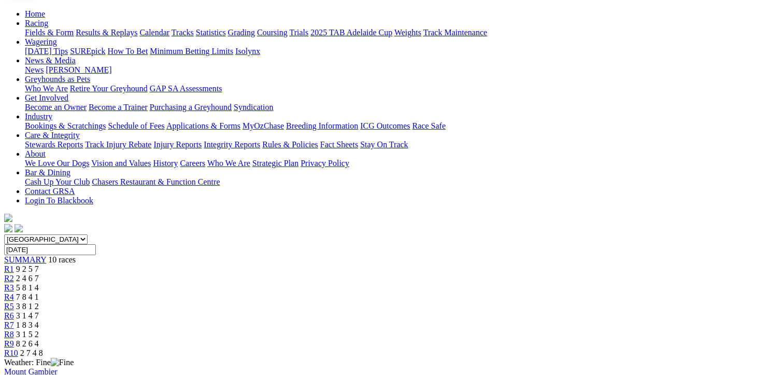 Image resolution: width=784 pixels, height=375 pixels. What do you see at coordinates (11, 353) in the screenshot?
I see `a: R10` at bounding box center [11, 353].